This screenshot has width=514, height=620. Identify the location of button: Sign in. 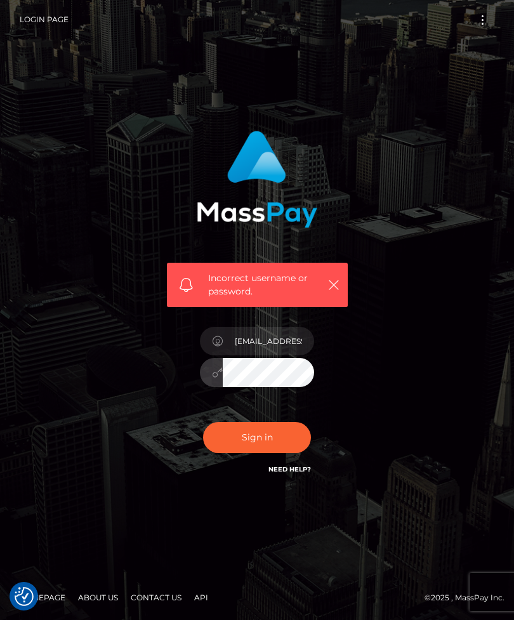
(257, 437).